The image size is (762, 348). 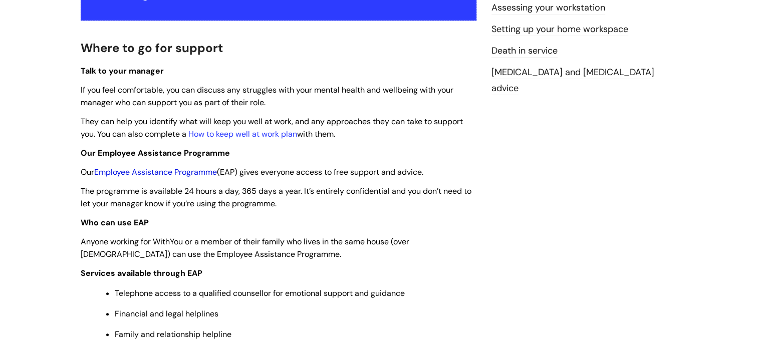 I want to click on span: Telephone access to a qualified counsellor for emotional support and guidance, so click(x=259, y=293).